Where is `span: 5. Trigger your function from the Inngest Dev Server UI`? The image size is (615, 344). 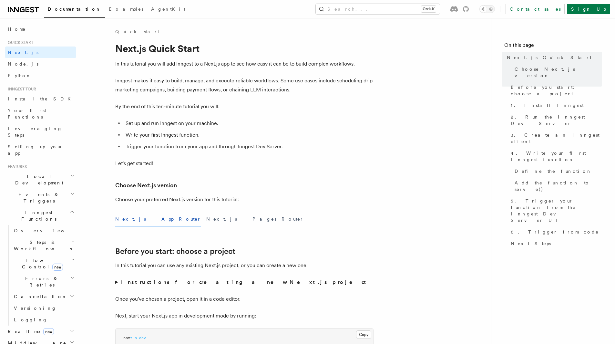
span: 5. Trigger your function from the Inngest Dev Server UI is located at coordinates (556, 210).